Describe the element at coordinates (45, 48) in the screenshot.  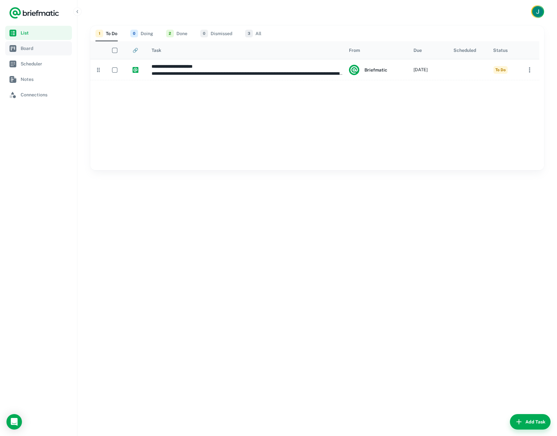
I see `span: Board` at that location.